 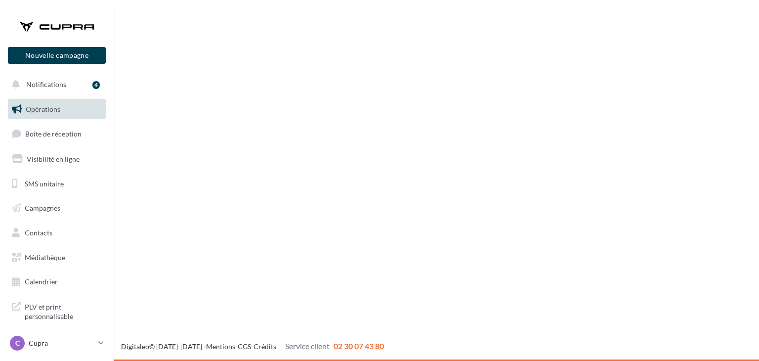 I want to click on a: Campagnes DataOnDemand, so click(x=57, y=344).